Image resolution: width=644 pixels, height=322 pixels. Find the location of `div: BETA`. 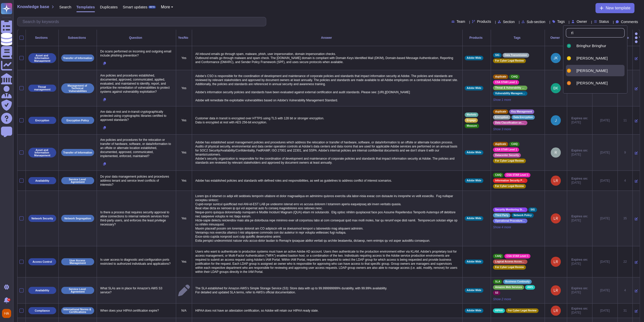

div: BETA is located at coordinates (152, 7).